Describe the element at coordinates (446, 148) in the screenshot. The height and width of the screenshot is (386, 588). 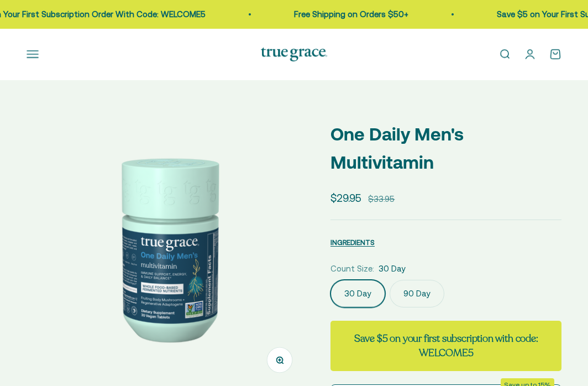
I see `p: One Daily Men's Multivitamin` at that location.